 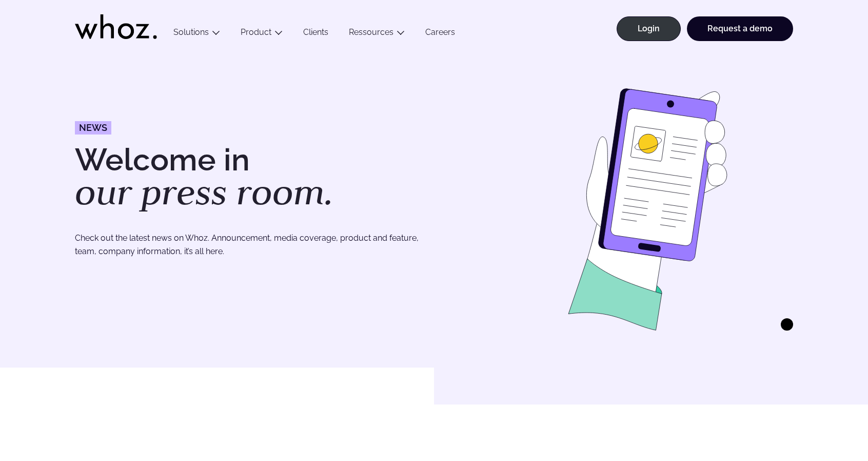 I want to click on a: Login, so click(x=649, y=29).